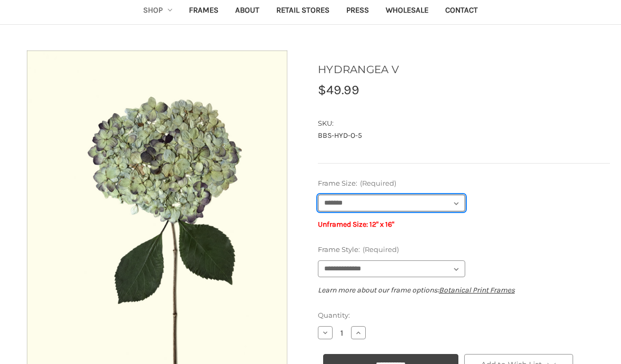 This screenshot has width=621, height=364. I want to click on dt: SKU:, so click(463, 123).